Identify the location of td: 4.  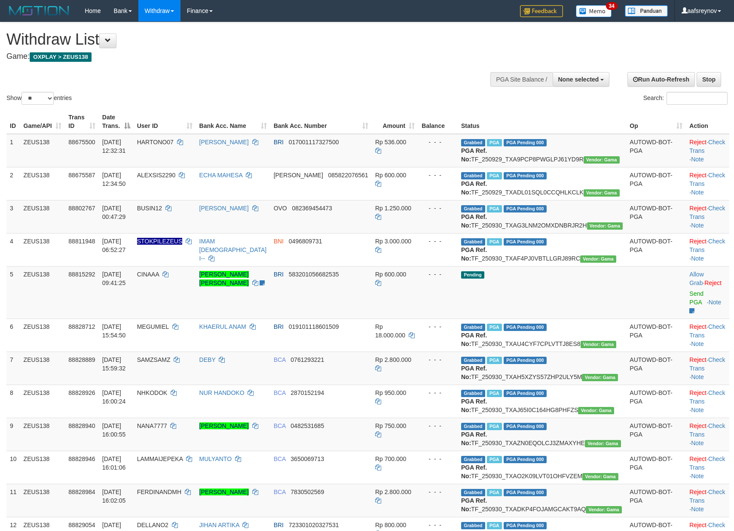
(13, 250).